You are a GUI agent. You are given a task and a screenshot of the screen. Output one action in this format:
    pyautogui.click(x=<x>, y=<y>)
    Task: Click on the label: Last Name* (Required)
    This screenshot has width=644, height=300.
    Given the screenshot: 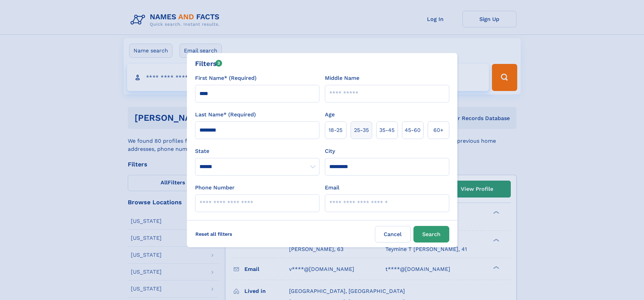 What is the action you would take?
    pyautogui.click(x=225, y=114)
    